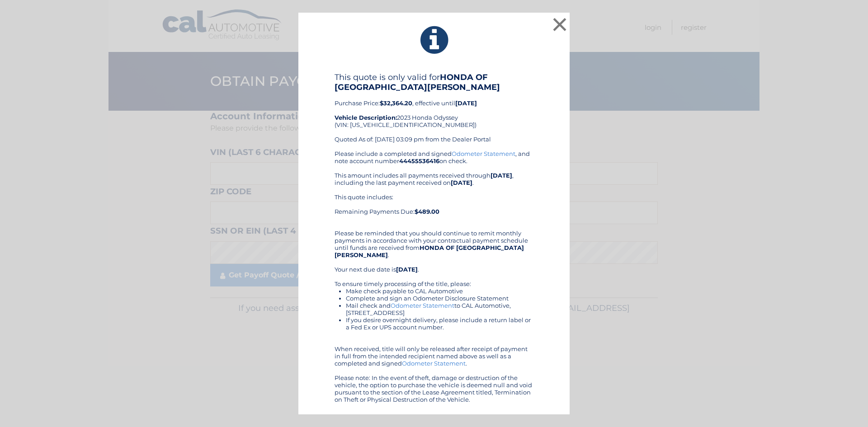  I want to click on li: If you desire overnight delivery, please include a return label or a Fed Ex or UPS account number., so click(440, 323).